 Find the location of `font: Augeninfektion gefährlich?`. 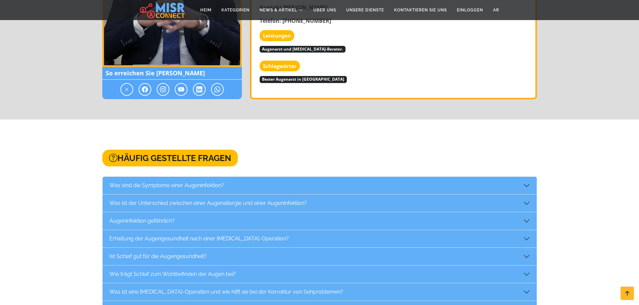

font: Augeninfektion gefährlich? is located at coordinates (142, 221).